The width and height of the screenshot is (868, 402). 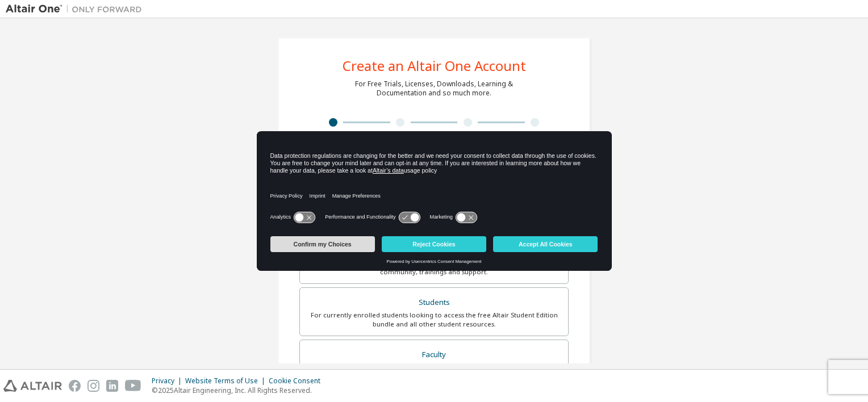 What do you see at coordinates (76, 9) in the screenshot?
I see `img: Altair One` at bounding box center [76, 9].